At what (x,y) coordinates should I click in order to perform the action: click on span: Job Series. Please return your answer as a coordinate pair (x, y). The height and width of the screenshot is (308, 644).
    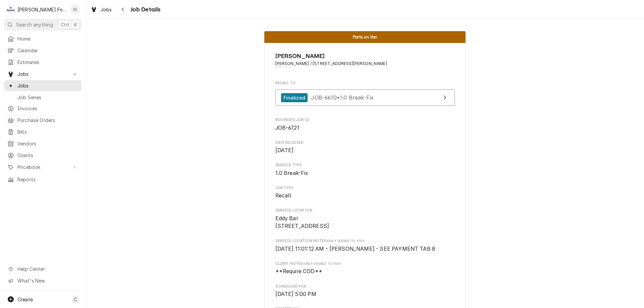
    Looking at the image, I should click on (48, 97).